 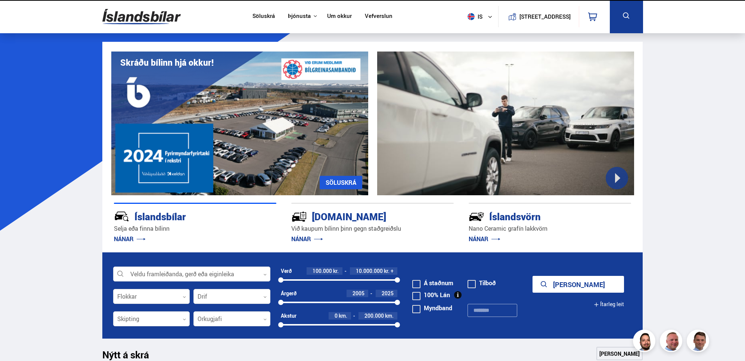 I want to click on span: is, so click(x=474, y=16).